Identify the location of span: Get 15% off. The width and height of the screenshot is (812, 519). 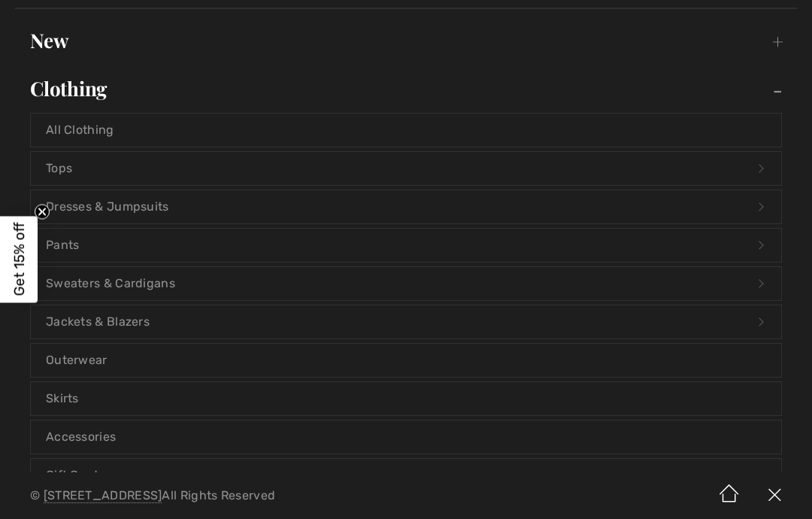
(19, 259).